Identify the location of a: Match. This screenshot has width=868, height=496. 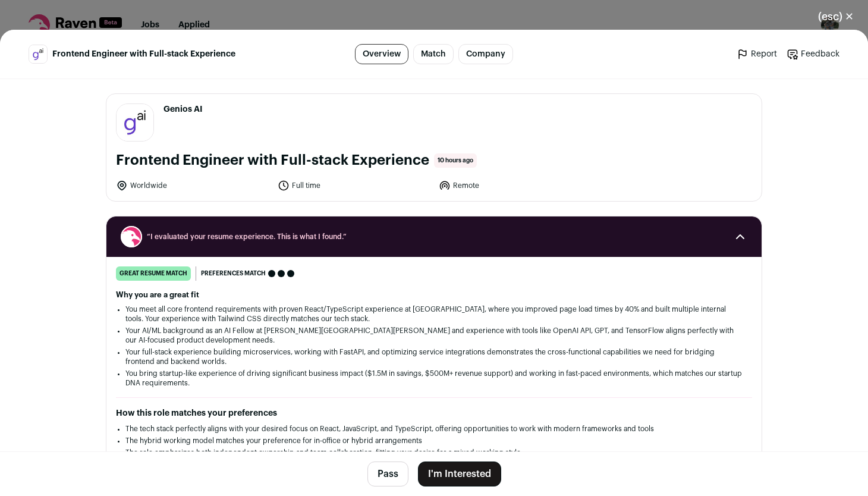
(433, 54).